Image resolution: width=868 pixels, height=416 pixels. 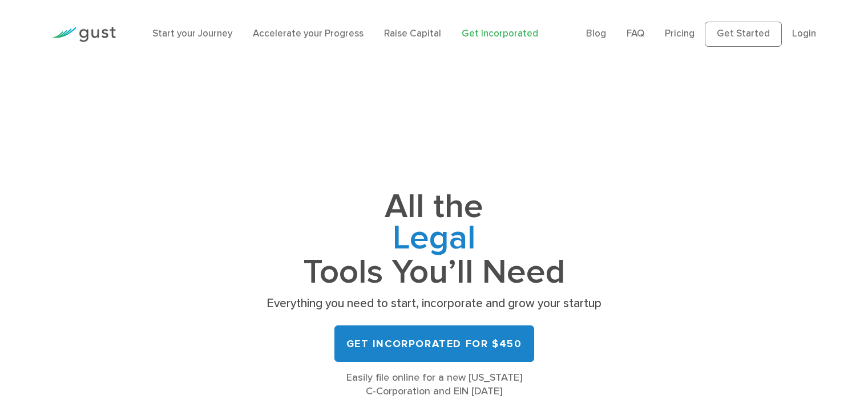 I want to click on a: Accelerate your Progress, so click(x=308, y=34).